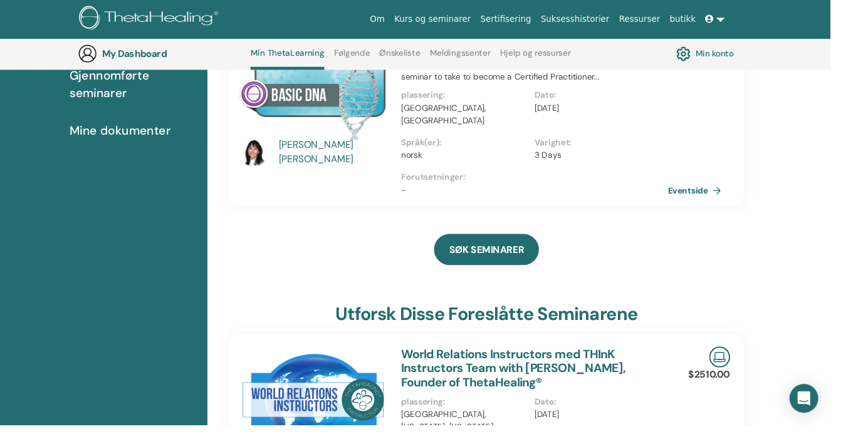  What do you see at coordinates (752, 373) in the screenshot?
I see `img: Live Online Seminar` at bounding box center [752, 373].